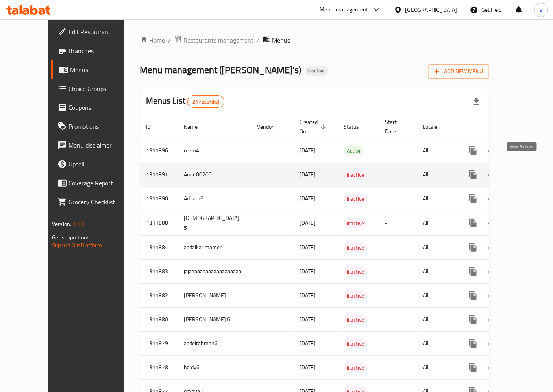  Describe the element at coordinates (215, 247) in the screenshot. I see `td: abdalkarimamer` at that location.